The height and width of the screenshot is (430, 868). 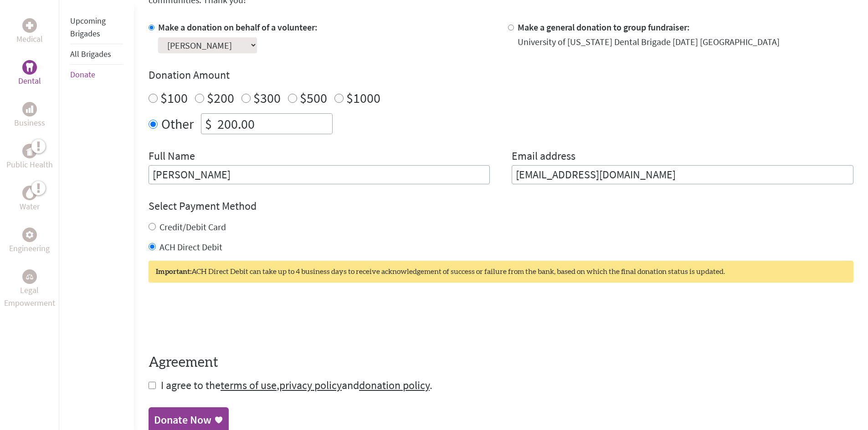 What do you see at coordinates (172, 157) in the screenshot?
I see `label: Full Name` at bounding box center [172, 157].